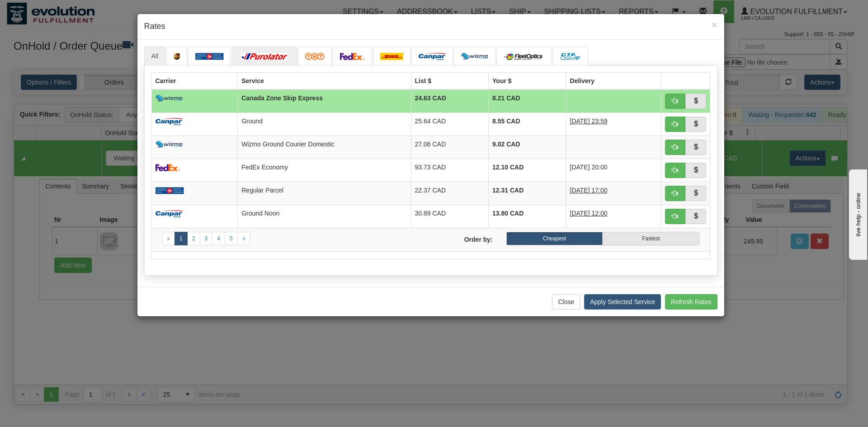 The image size is (868, 427). I want to click on img: CarrierLogo_10191.png, so click(570, 56).